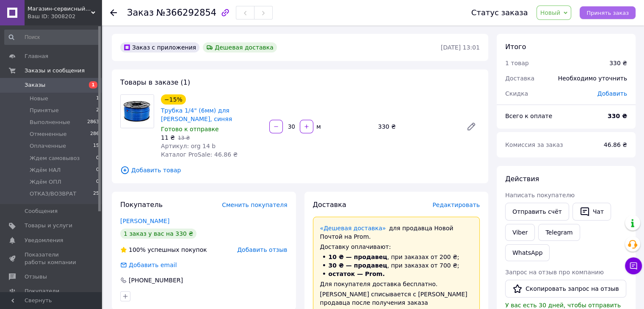 The width and height of the screenshot is (644, 309). What do you see at coordinates (517, 63) in the screenshot?
I see `span: 1 товар` at bounding box center [517, 63].